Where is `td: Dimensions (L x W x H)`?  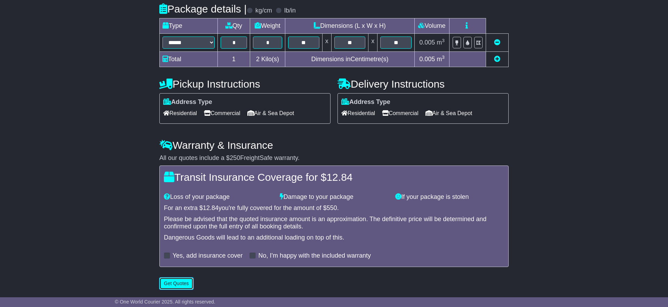
td: Dimensions (L x W x H) is located at coordinates (350, 26).